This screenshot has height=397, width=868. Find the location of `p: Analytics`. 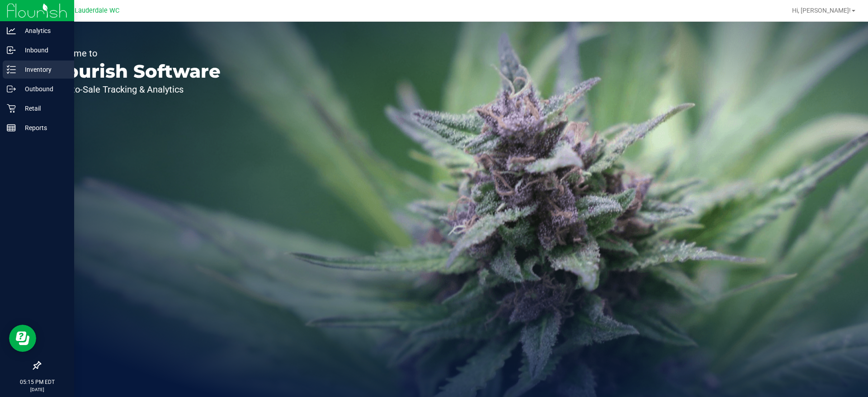

p: Analytics is located at coordinates (43, 31).